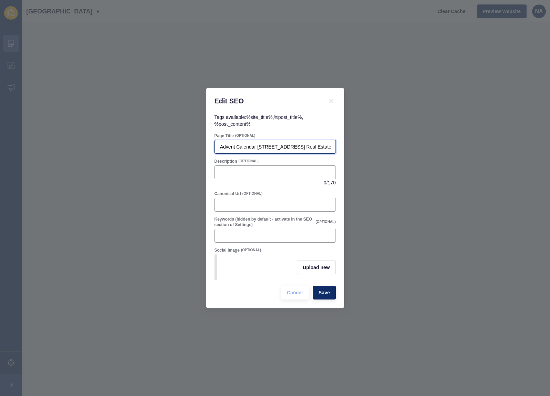 The image size is (550, 396). What do you see at coordinates (331, 183) in the screenshot?
I see `span: 170` at bounding box center [331, 183].